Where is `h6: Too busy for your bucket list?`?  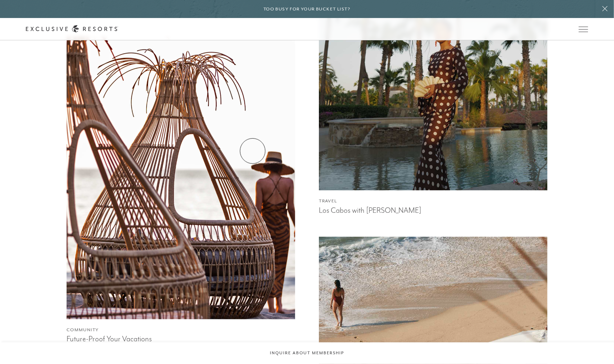
h6: Too busy for your bucket list? is located at coordinates (307, 9).